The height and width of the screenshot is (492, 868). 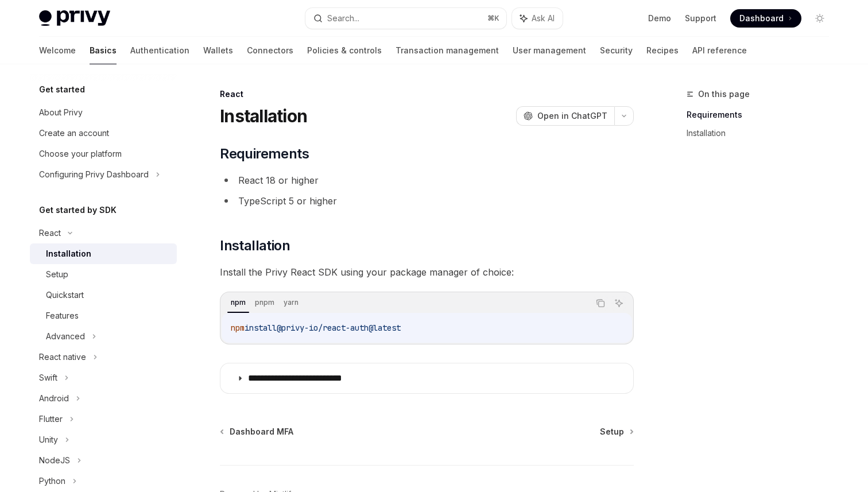 I want to click on span: On this page, so click(x=724, y=94).